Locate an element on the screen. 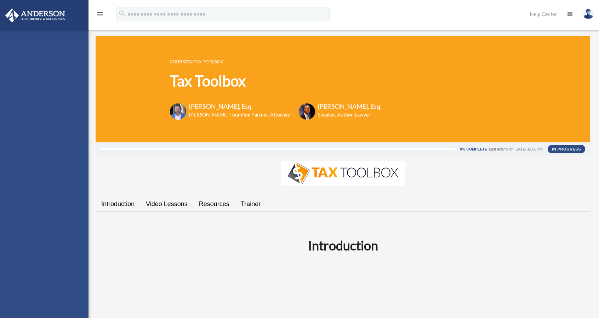 Image resolution: width=599 pixels, height=318 pixels. h6: Speaker, Author, Lawyer is located at coordinates (345, 115).